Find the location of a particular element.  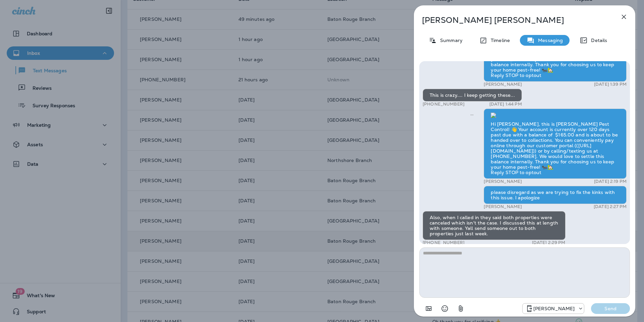

div: please disregard as we are trying to fix the kinks with this issue. I apologize is located at coordinates (555, 195).